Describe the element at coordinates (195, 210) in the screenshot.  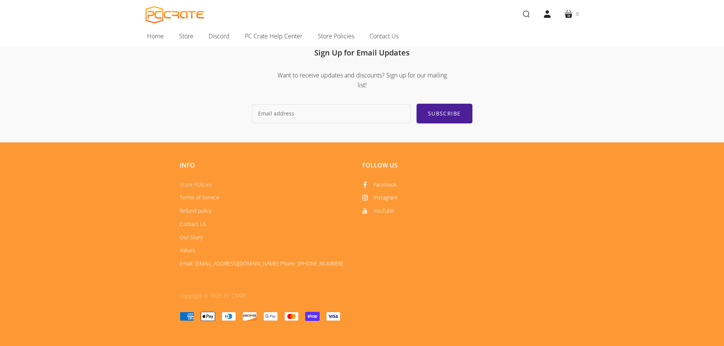
I see `a: Refund policy` at that location.